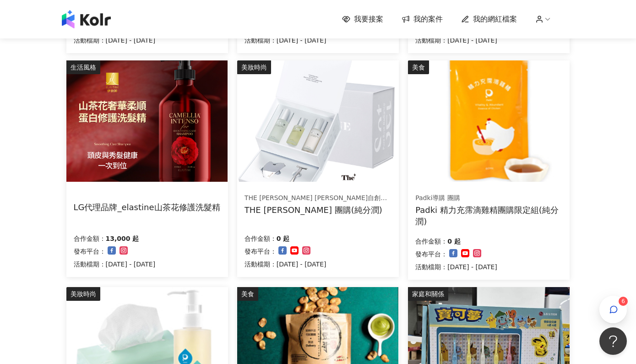  Describe the element at coordinates (428, 294) in the screenshot. I see `div: 家庭和關係` at that location.